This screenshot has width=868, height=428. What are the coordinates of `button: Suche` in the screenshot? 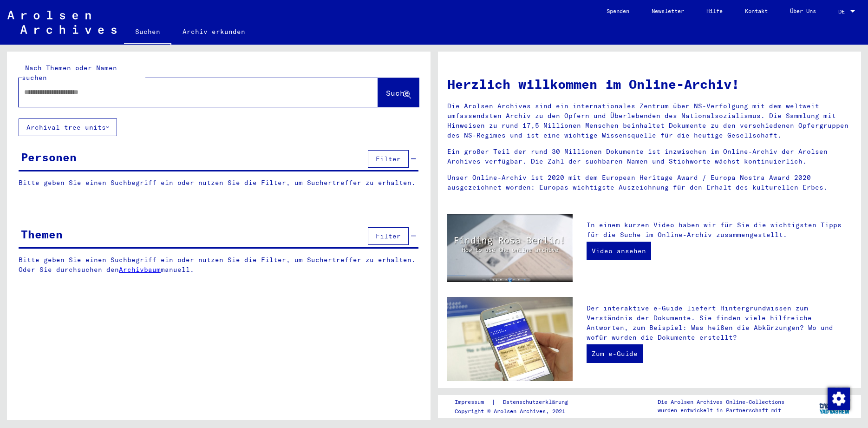 It's located at (398, 93).